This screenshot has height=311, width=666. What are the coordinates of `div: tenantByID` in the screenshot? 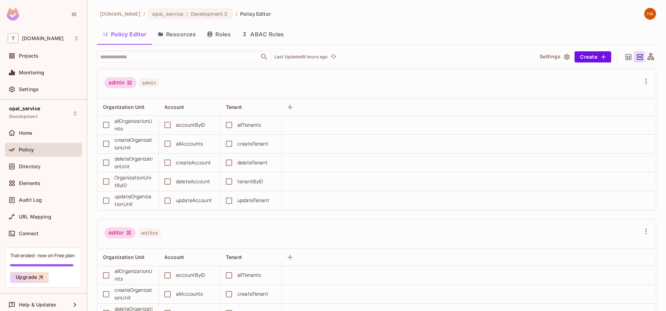 It's located at (250, 182).